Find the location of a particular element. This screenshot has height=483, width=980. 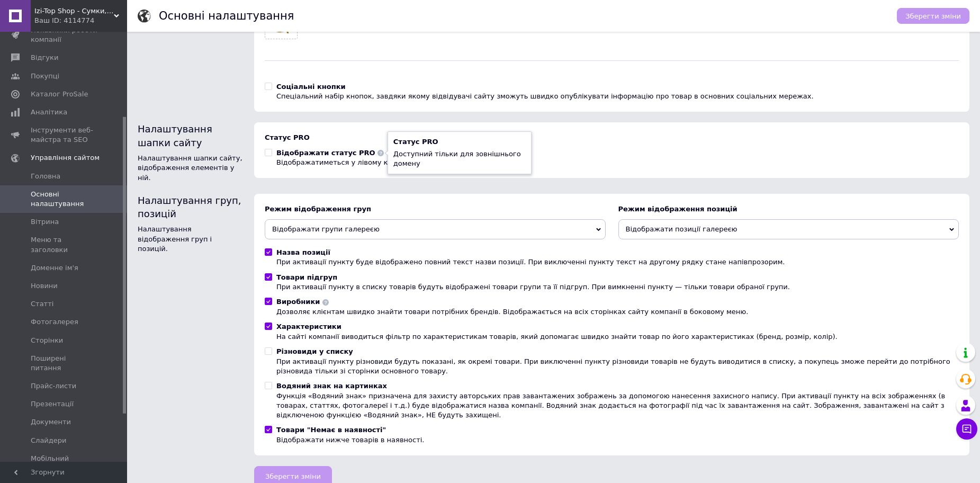

span: Налаштування груп, позицій is located at coordinates (189, 207).